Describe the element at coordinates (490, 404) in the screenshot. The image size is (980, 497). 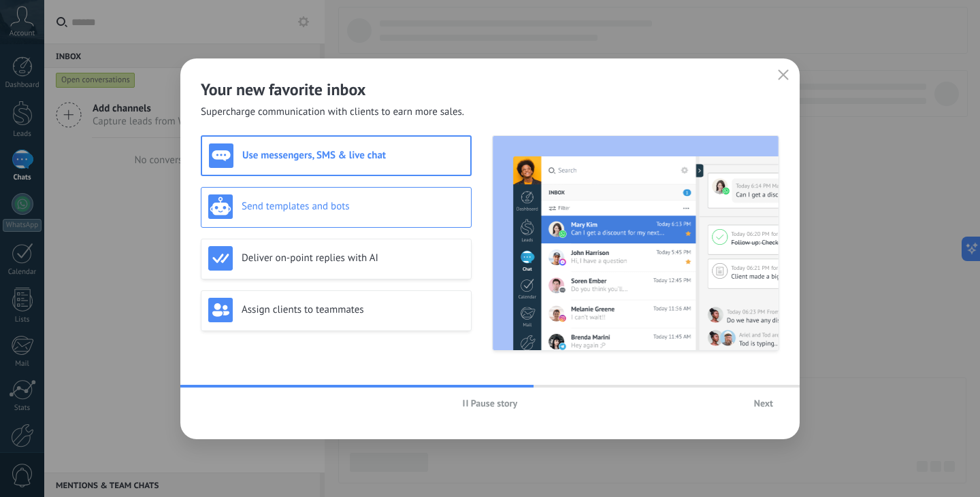
I see `button: Pause story` at that location.